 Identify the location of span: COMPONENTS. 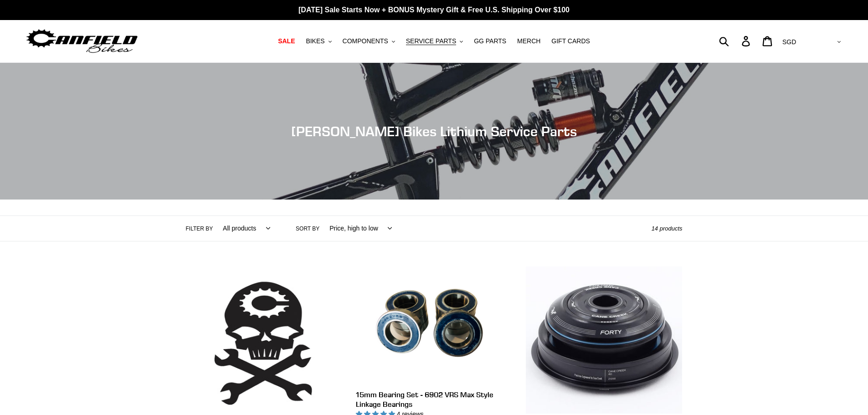
(366, 41).